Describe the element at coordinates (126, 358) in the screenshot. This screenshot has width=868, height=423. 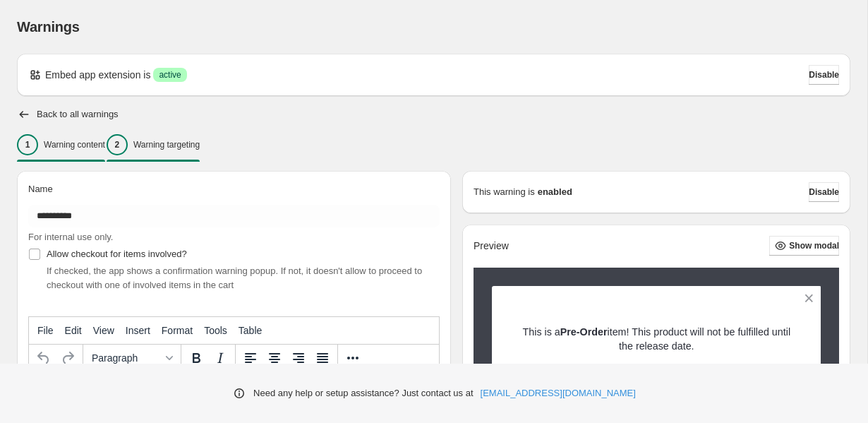
I see `span: Paragraph` at that location.